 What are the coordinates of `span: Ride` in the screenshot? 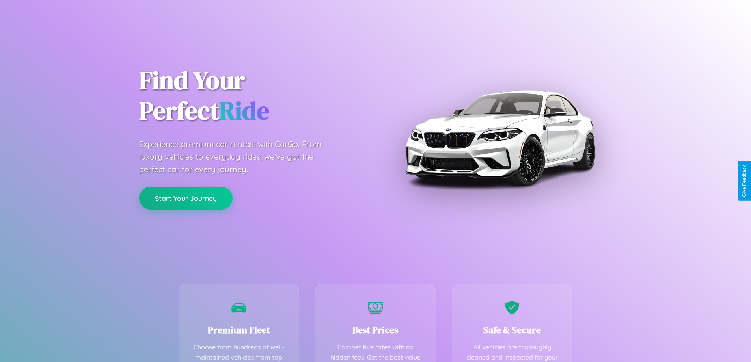 It's located at (244, 110).